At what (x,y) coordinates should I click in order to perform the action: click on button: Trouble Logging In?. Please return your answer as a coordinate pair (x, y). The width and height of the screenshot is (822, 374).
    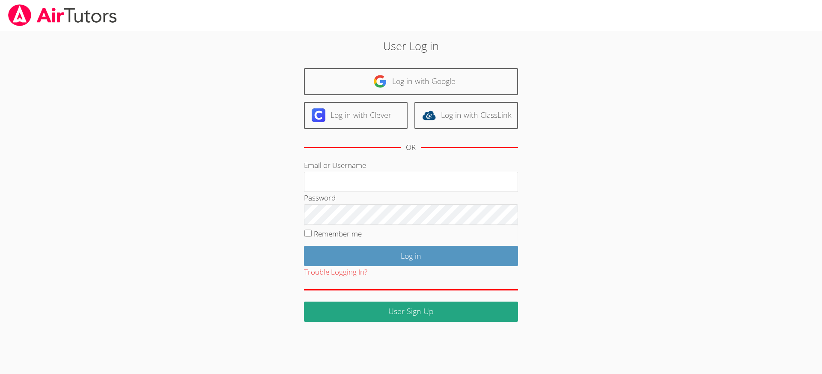
    Looking at the image, I should click on (336, 272).